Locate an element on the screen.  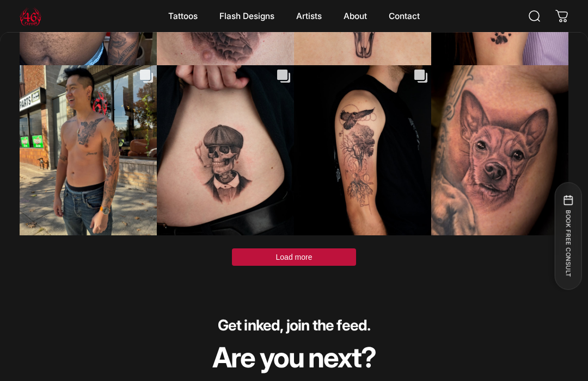
img: 8.5hrs Tree of life piece for Grant's first tattoo. Thanks! Swipe for a clos... is located at coordinates (363, 151).